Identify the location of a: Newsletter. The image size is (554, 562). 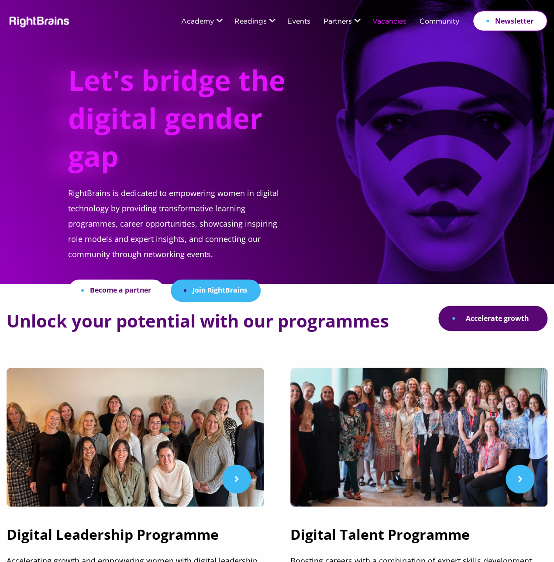
(510, 21).